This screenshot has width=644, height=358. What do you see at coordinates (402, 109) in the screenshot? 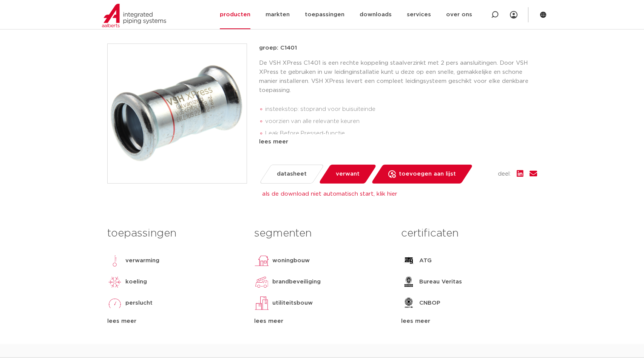
I see `li: insteekstop: stoprand voor buisuiteinde` at bounding box center [402, 109].